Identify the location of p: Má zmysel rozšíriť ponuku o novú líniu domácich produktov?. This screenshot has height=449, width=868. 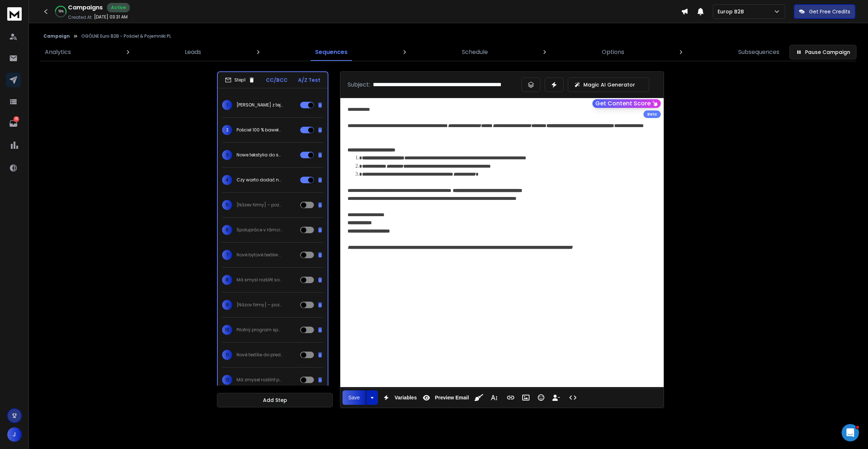
(260, 380).